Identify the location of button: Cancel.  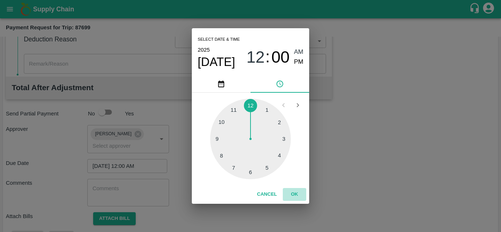
(267, 194).